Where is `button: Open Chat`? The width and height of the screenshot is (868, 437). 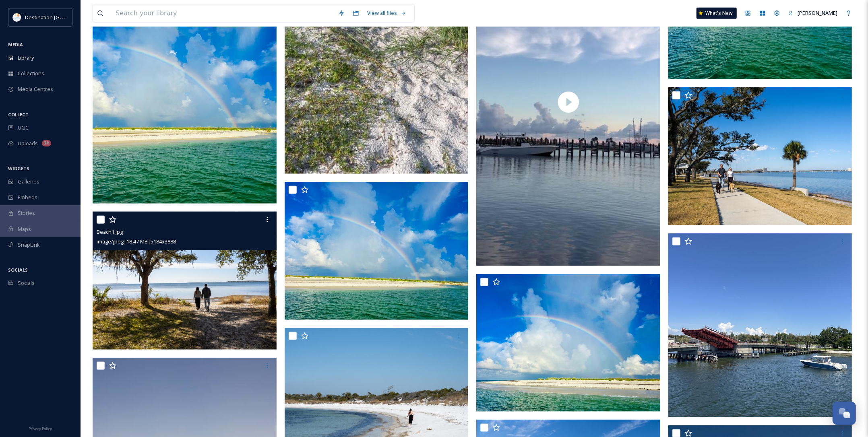 button: Open Chat is located at coordinates (844, 413).